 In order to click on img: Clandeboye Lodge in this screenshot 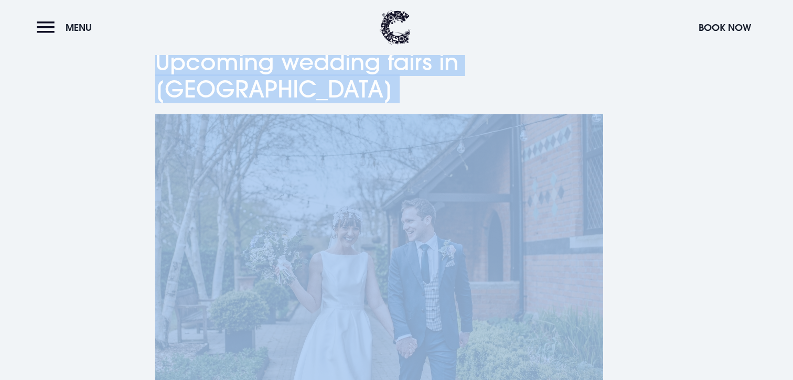, I will do `click(395, 27)`.